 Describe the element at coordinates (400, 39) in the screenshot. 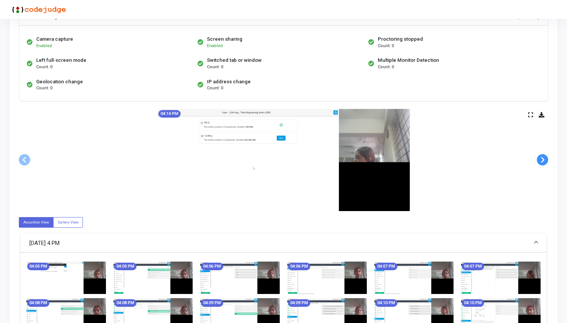

I see `div: Proctoring stopped` at that location.